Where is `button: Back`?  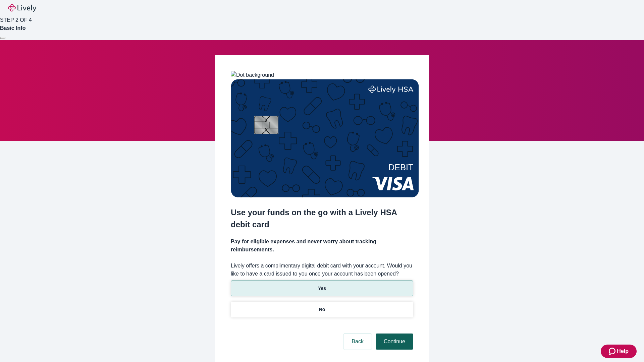 button: Back is located at coordinates (358, 342).